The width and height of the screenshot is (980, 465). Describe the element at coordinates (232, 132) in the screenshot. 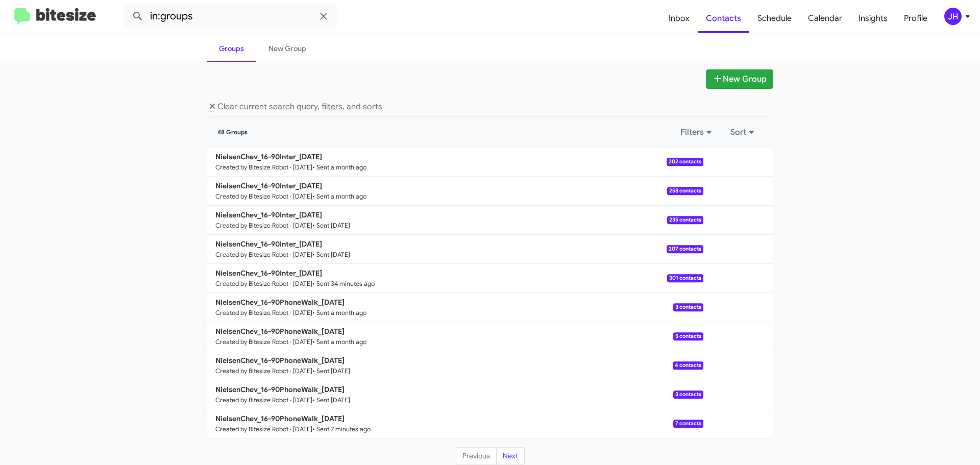

I see `span: 48 Groups` at that location.